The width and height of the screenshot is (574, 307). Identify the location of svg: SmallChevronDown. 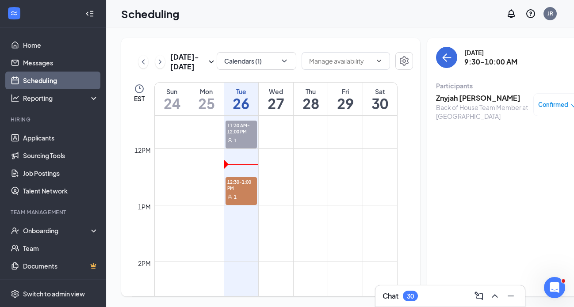
(211, 62).